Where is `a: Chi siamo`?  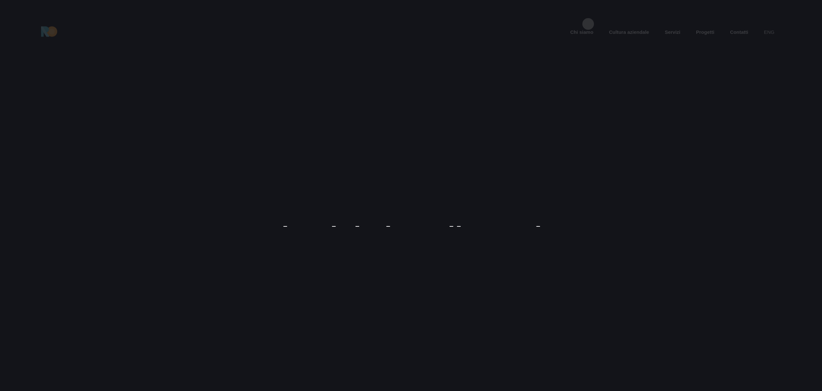 a: Chi siamo is located at coordinates (582, 32).